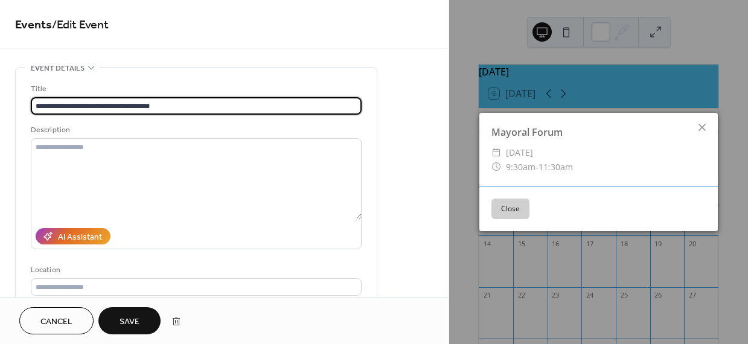 This screenshot has height=344, width=748. I want to click on span: 9:30am, so click(521, 167).